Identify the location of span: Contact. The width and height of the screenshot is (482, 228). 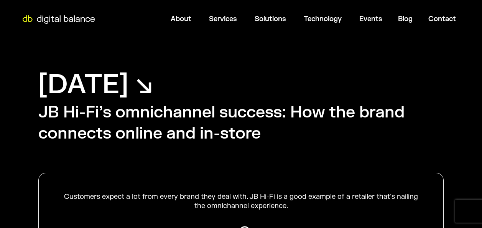
(442, 19).